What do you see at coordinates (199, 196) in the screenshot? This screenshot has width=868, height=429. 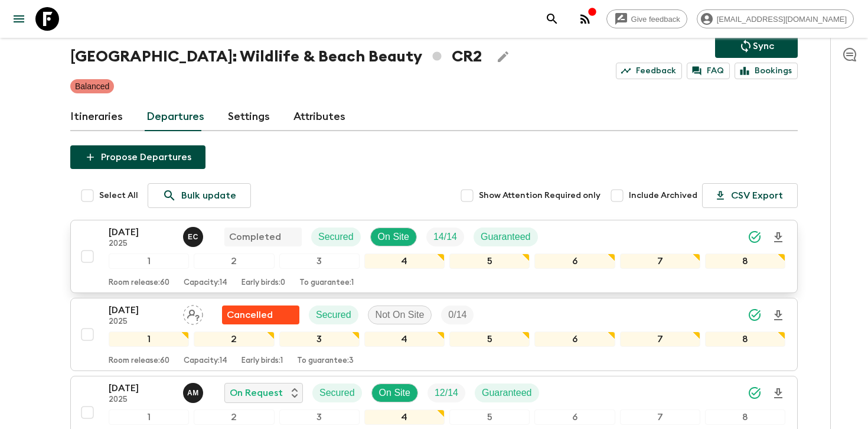 I see `a: Bulk update` at bounding box center [199, 196].